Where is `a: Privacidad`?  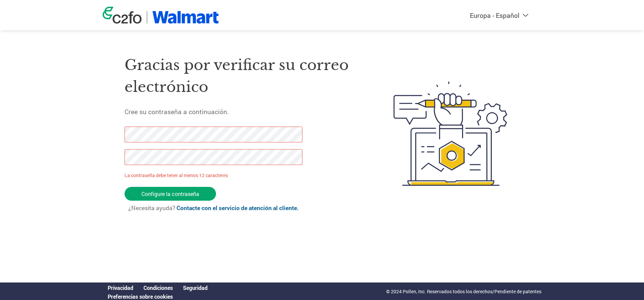 a: Privacidad is located at coordinates (120, 288).